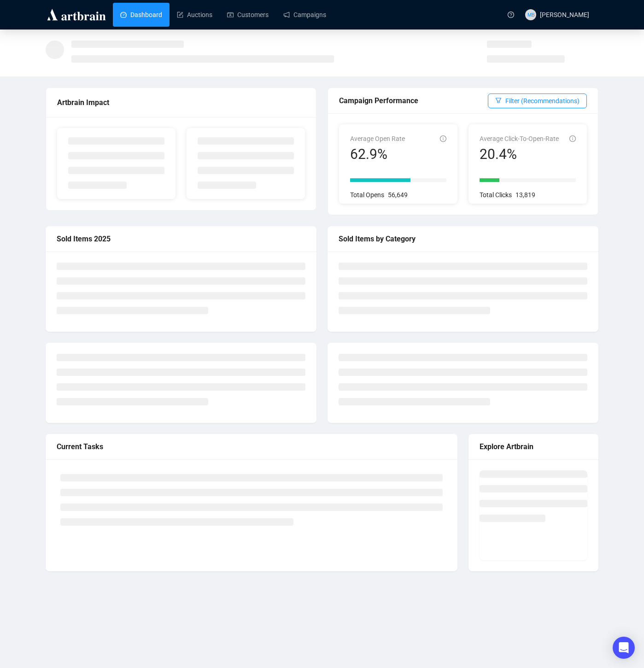  What do you see at coordinates (252, 446) in the screenshot?
I see `div: Current Tasks` at bounding box center [252, 446].